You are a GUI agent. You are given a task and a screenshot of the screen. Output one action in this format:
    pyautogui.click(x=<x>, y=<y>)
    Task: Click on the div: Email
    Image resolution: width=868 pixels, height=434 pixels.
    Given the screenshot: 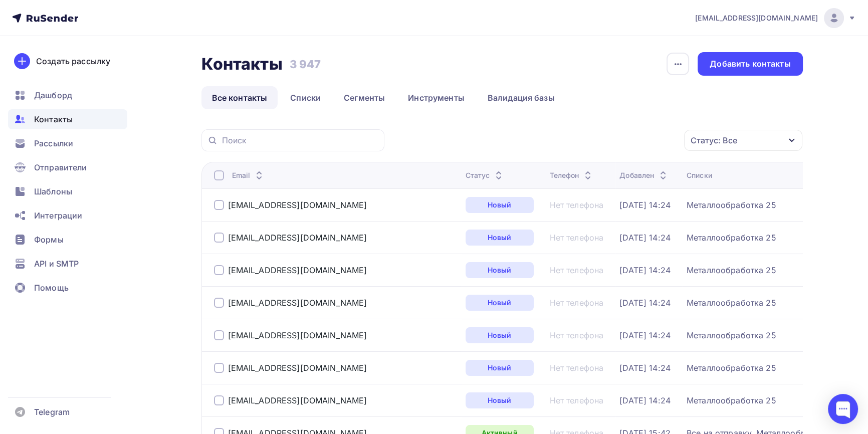 What is the action you would take?
    pyautogui.click(x=248, y=176)
    